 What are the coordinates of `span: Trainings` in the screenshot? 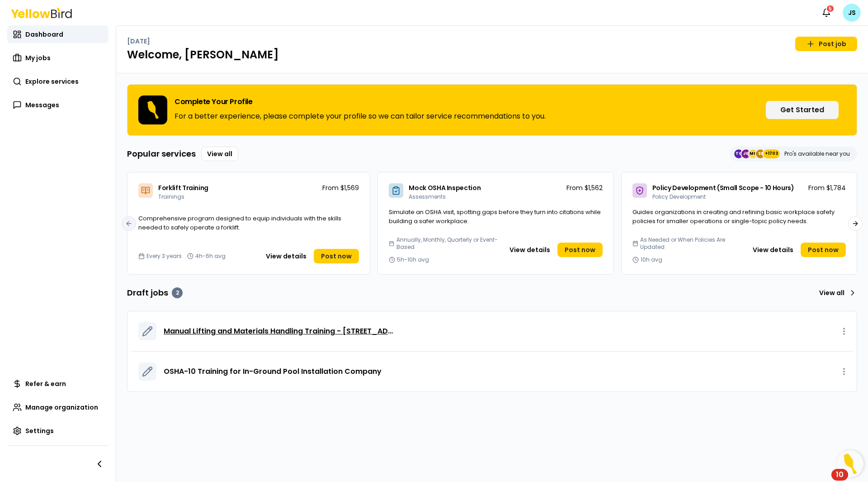 It's located at (171, 196).